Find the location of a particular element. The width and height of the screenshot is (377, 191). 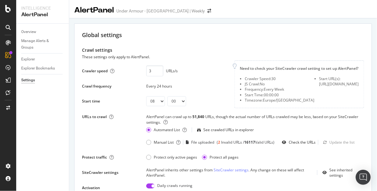

li: Start URL(s): is located at coordinates (339, 78).